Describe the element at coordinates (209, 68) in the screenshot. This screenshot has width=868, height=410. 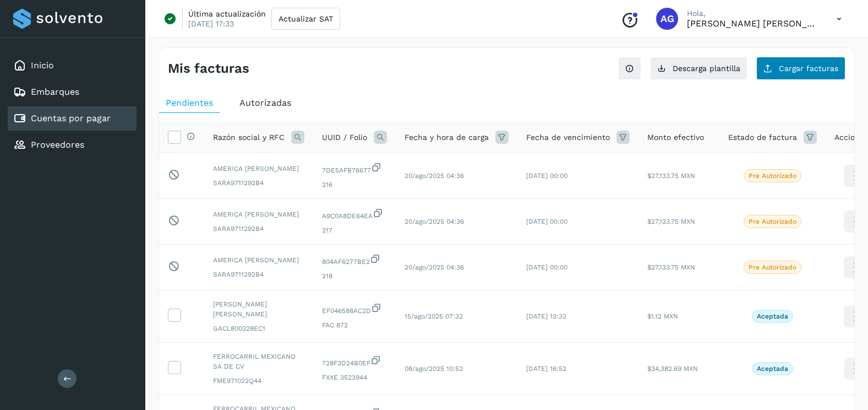
I see `h4: Mis facturas` at that location.